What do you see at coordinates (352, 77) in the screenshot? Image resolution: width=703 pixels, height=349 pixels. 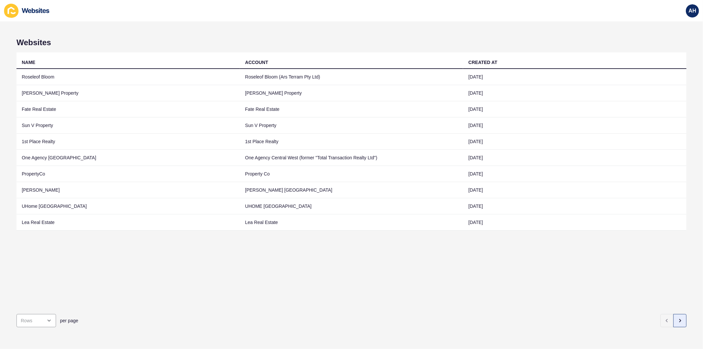 I see `td: Roseleof Bloom (Ars Terram Pty Ltd)` at bounding box center [352, 77].